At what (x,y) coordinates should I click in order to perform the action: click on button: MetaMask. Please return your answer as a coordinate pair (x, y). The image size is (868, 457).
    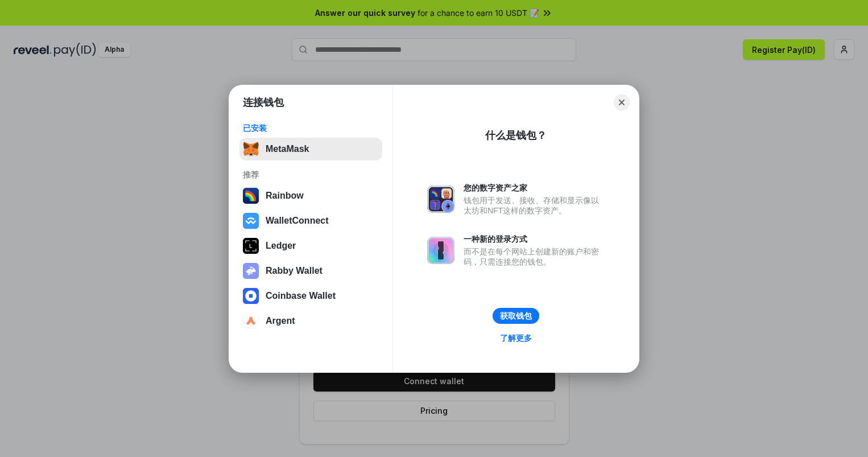
    Looking at the image, I should click on (311, 149).